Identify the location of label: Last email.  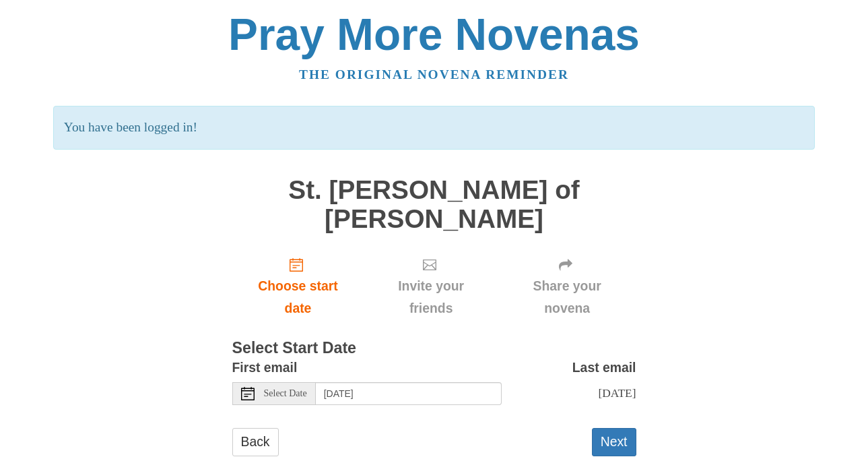
(604, 368).